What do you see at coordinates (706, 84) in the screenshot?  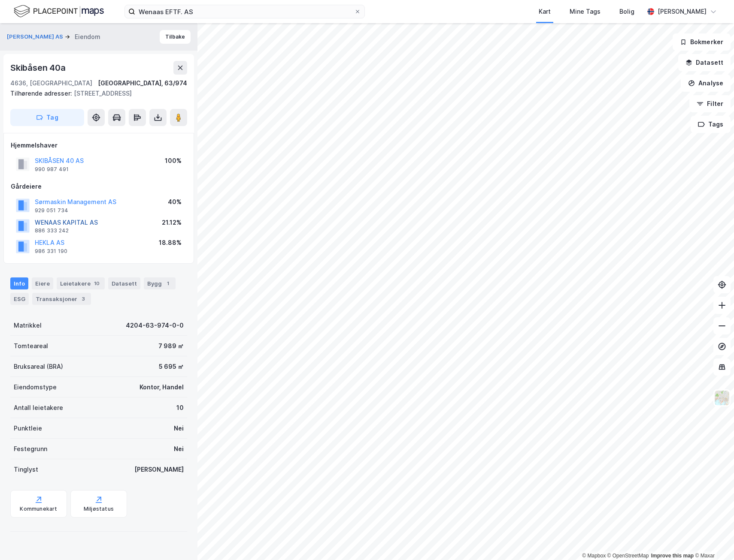 I see `button: Analyse` at bounding box center [706, 84].